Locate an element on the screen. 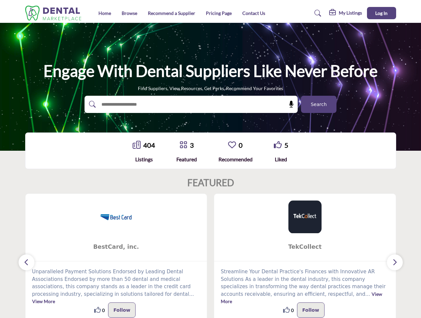  p: Unparalleled Payment Solutions Endorsed by Leading Dental Associations Endorsed by more than 50 d... is located at coordinates (116, 287).